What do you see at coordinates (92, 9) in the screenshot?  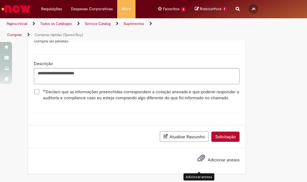 I see `span: Despesas Corporativas` at bounding box center [92, 9].